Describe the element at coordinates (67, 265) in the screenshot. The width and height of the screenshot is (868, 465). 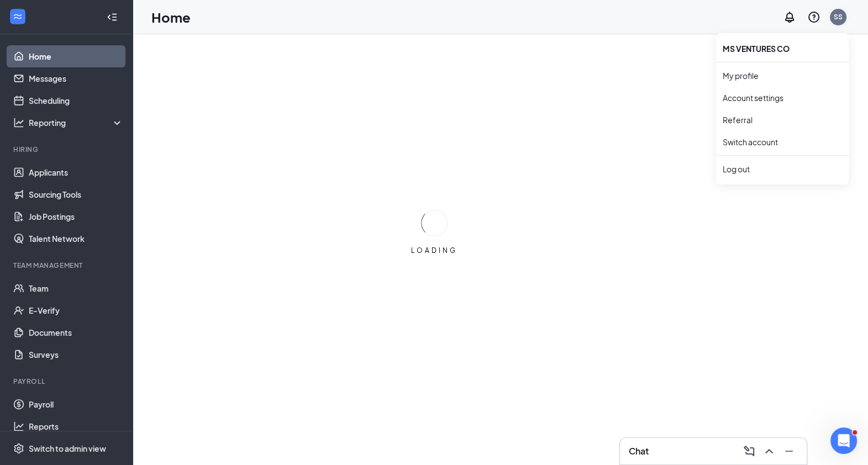
I see `div: Team Management` at that location.